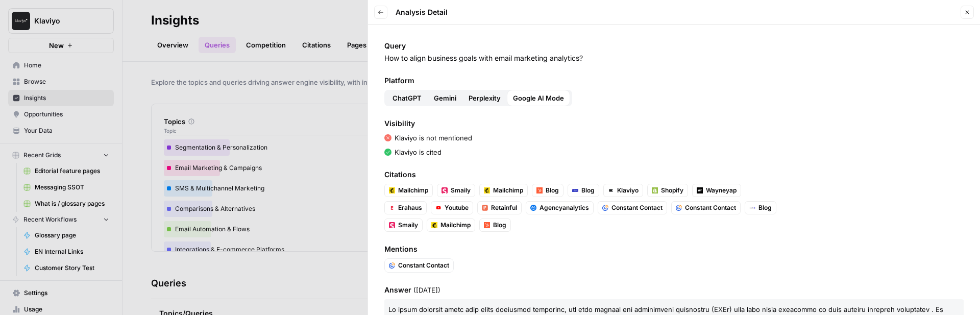  What do you see at coordinates (753, 207) in the screenshot?
I see `img: 47urhmxxeyksojkoj0pvjjspxl8g` at bounding box center [753, 207].